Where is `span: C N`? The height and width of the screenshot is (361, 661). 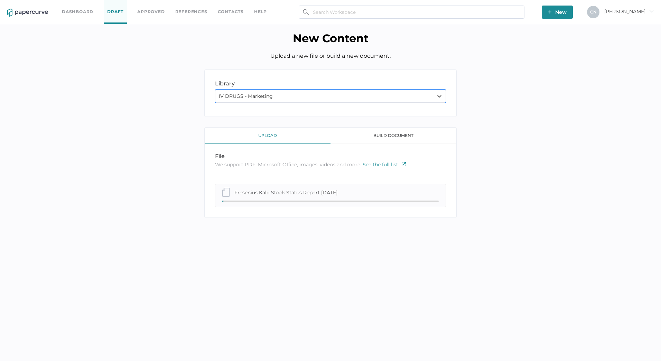 span: C N is located at coordinates (593, 12).